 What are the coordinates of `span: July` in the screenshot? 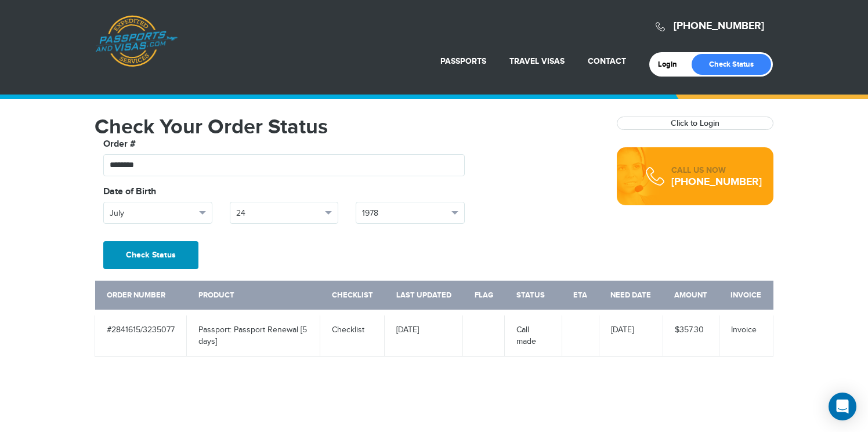 It's located at (152, 214).